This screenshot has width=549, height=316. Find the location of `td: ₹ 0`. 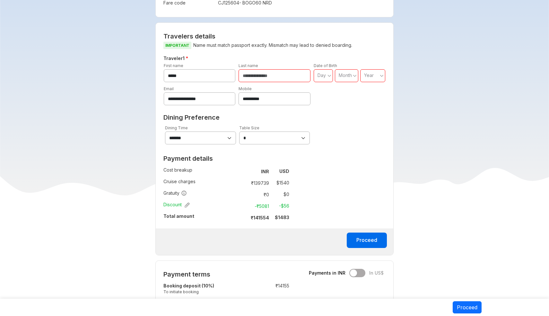

td: ₹ 0 is located at coordinates (258, 194).